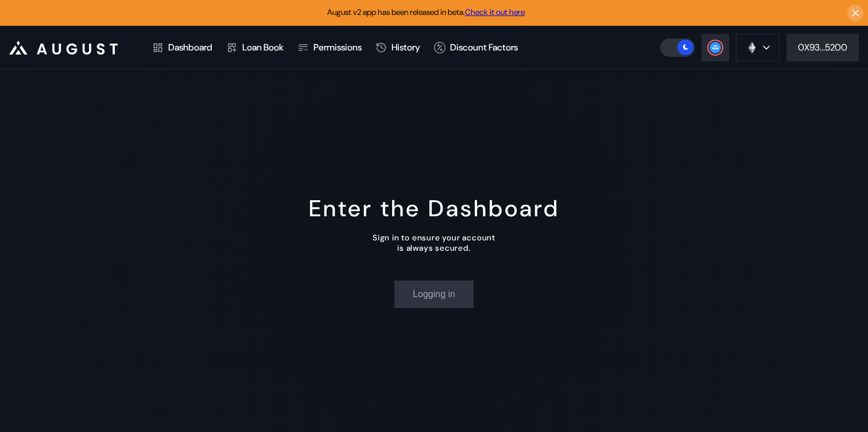 The height and width of the screenshot is (432, 868). What do you see at coordinates (398, 47) in the screenshot?
I see `a: History` at bounding box center [398, 47].